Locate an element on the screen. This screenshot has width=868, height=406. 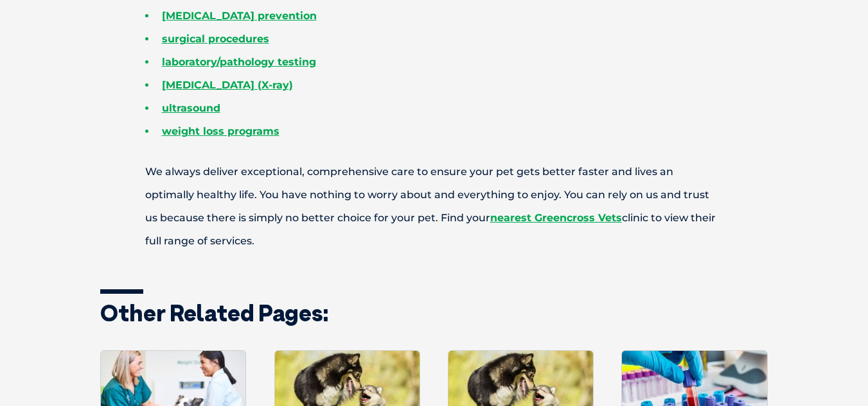
a: ultrasound is located at coordinates (191, 108).